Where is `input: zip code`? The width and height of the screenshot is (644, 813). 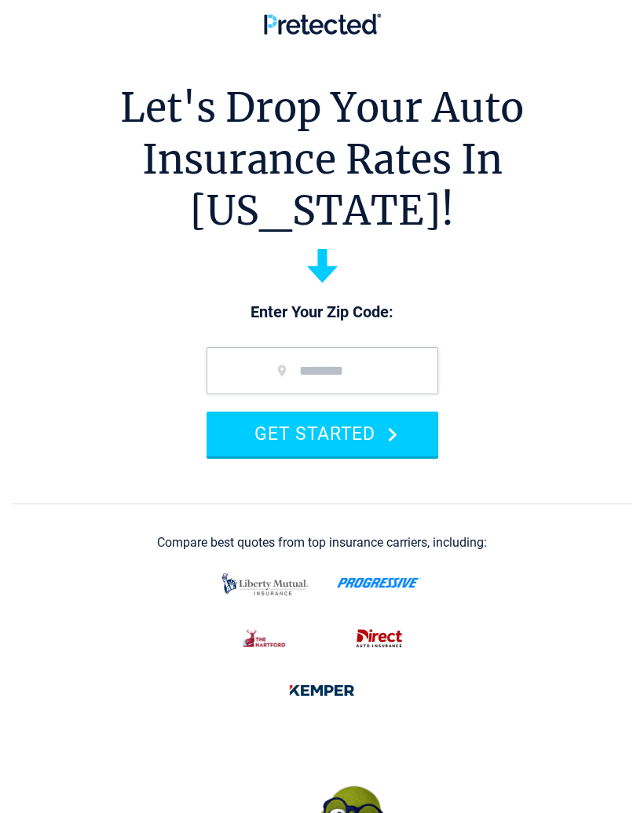 input: zip code is located at coordinates (322, 370).